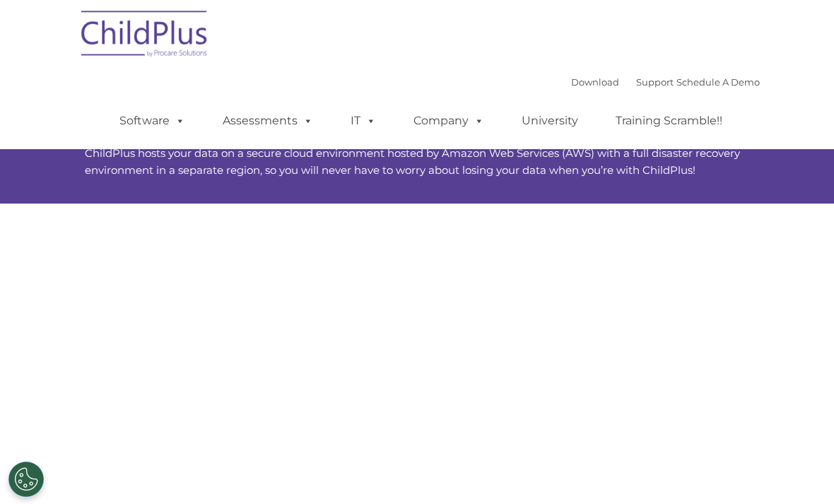 The height and width of the screenshot is (504, 834). Describe the element at coordinates (654, 82) in the screenshot. I see `a: Support` at that location.